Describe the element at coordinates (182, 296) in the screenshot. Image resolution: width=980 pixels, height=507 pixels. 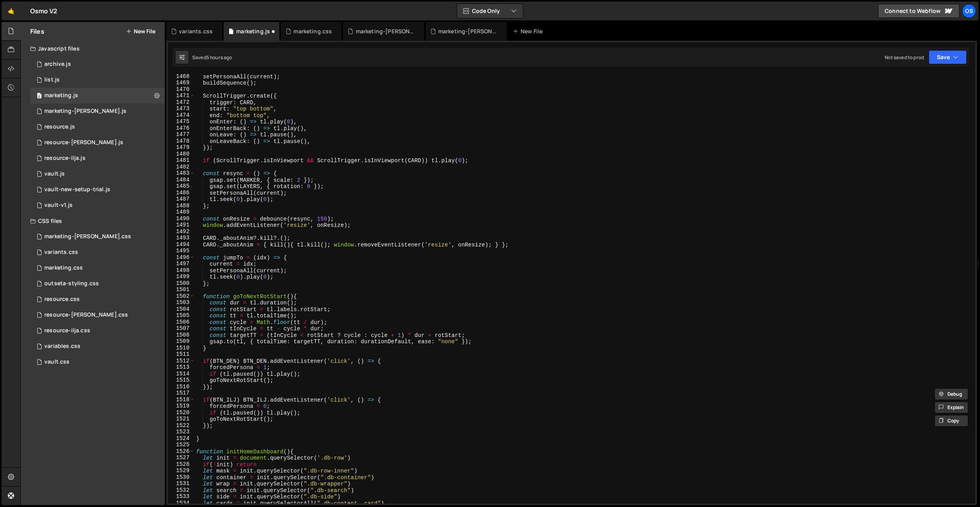
I see `div: 1502` at that location.